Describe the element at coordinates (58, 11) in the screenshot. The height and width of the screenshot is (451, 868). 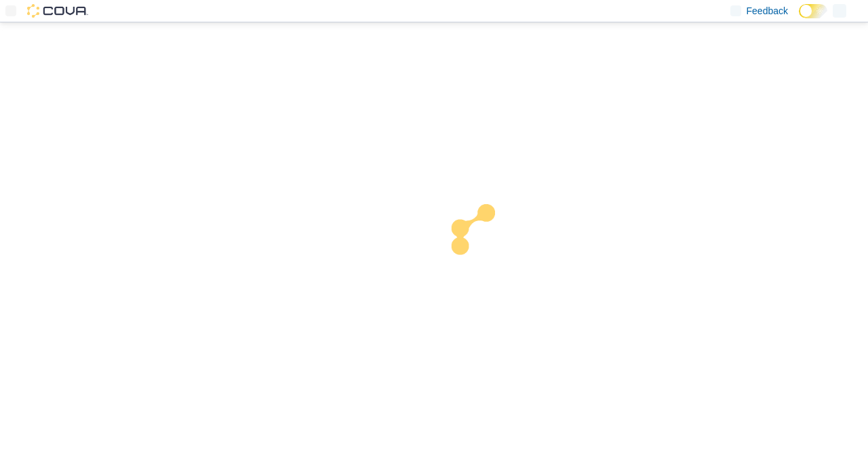
I see `img: Cova` at that location.